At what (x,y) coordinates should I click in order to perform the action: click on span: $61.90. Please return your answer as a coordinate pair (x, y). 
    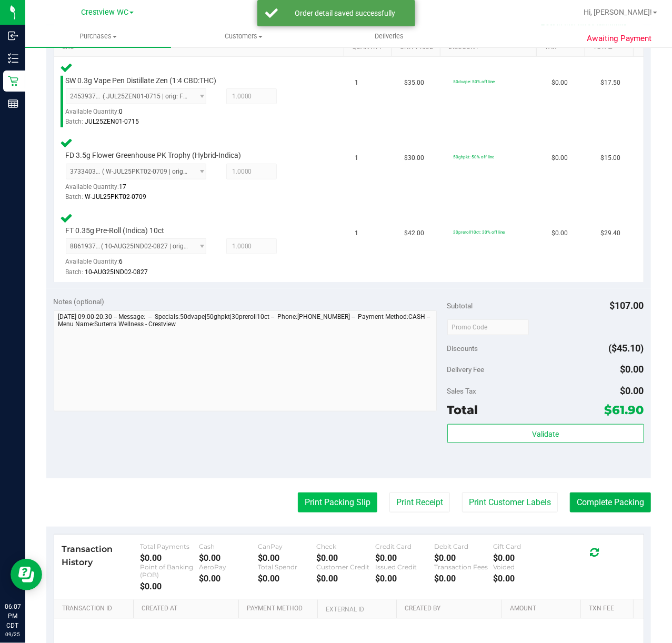
    Looking at the image, I should click on (623, 410).